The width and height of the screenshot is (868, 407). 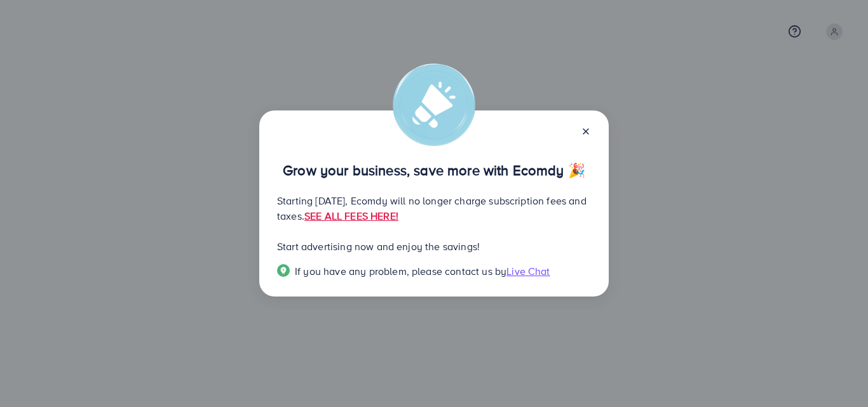 I want to click on span: If you have any problem, please contact us by, so click(x=400, y=271).